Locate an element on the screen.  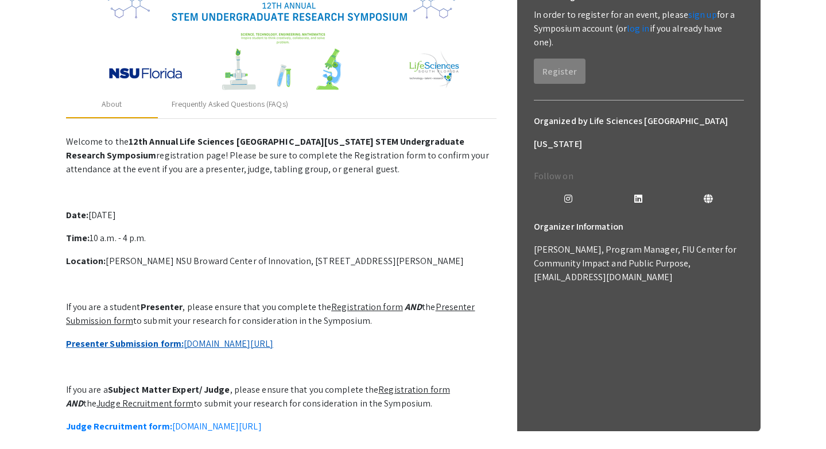
strong: Location: is located at coordinates (86, 261).